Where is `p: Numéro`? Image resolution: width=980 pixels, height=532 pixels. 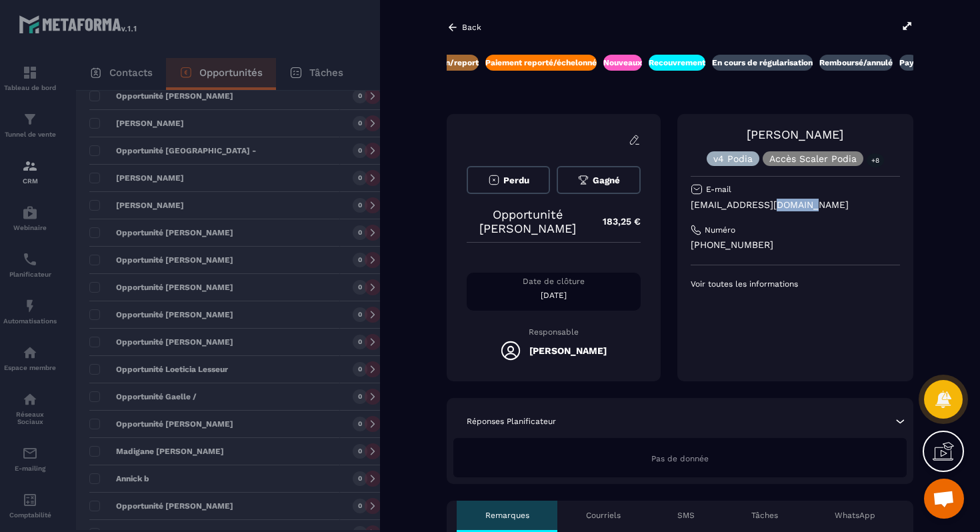
p: Numéro is located at coordinates (720, 230).